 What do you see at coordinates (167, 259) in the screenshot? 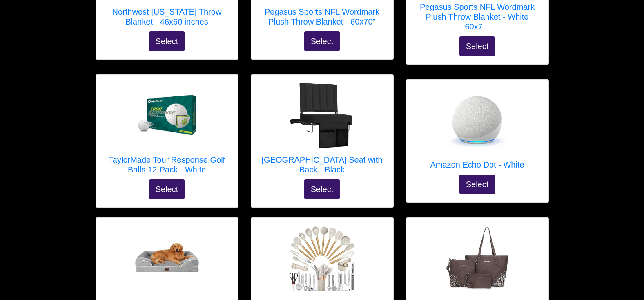
I see `img: EHEYCIGA Orthopedic Dog Bed - Grey` at bounding box center [167, 259].